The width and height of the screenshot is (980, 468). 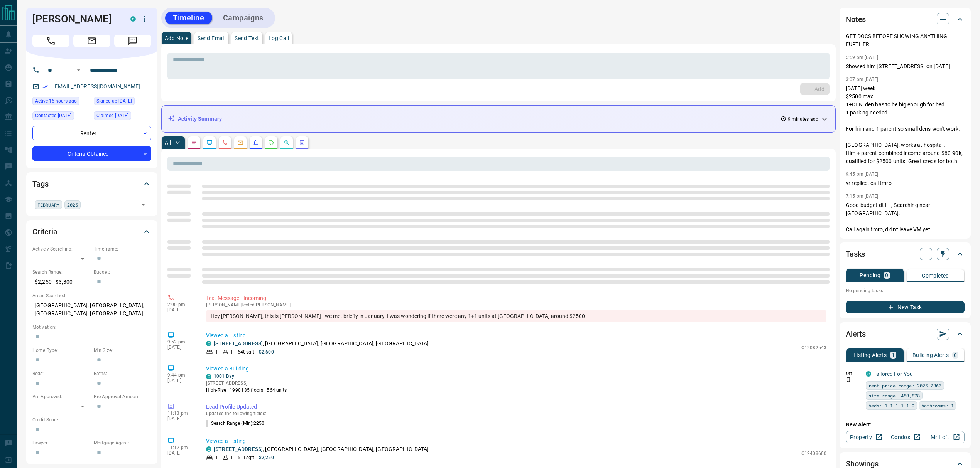 What do you see at coordinates (243, 18) in the screenshot?
I see `button: Campaigns` at bounding box center [243, 18].